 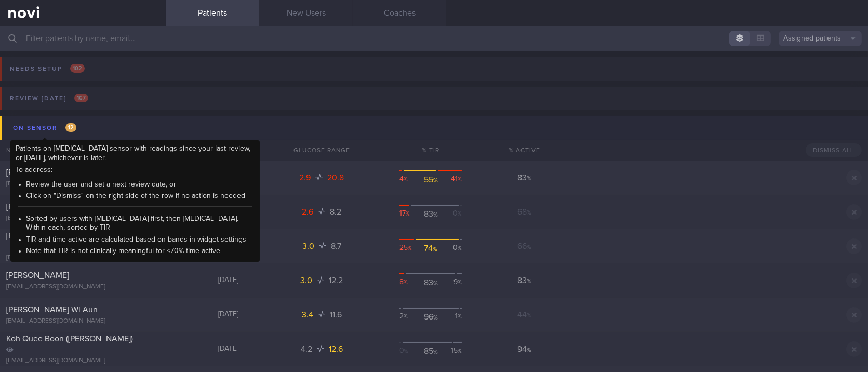 I want to click on span: 102, so click(x=78, y=68).